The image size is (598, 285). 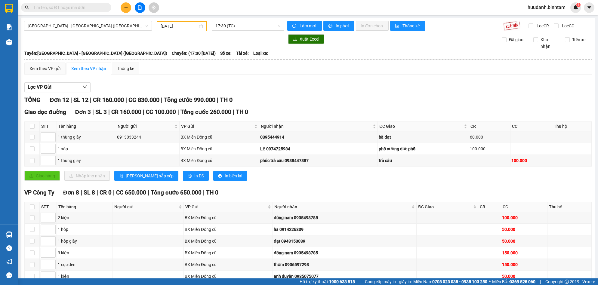 I want to click on span: CC 100.000, so click(x=161, y=112).